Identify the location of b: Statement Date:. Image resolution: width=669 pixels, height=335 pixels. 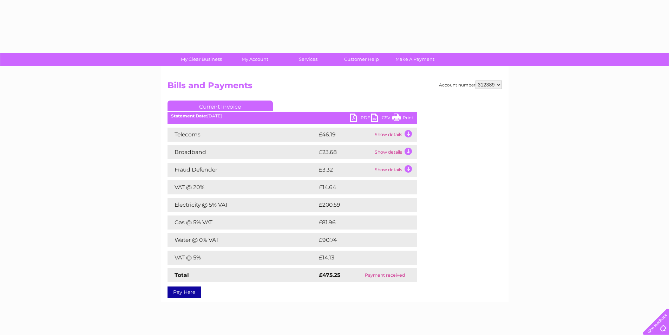
(189, 115).